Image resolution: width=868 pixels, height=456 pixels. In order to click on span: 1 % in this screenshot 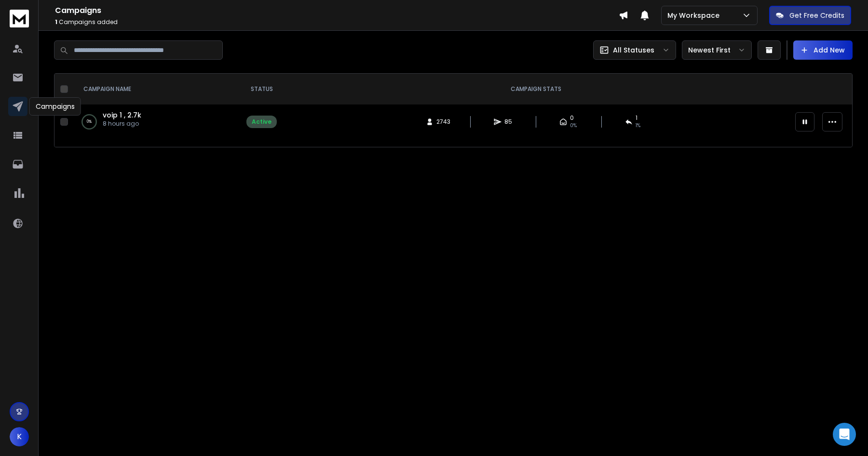, I will do `click(638, 126)`.